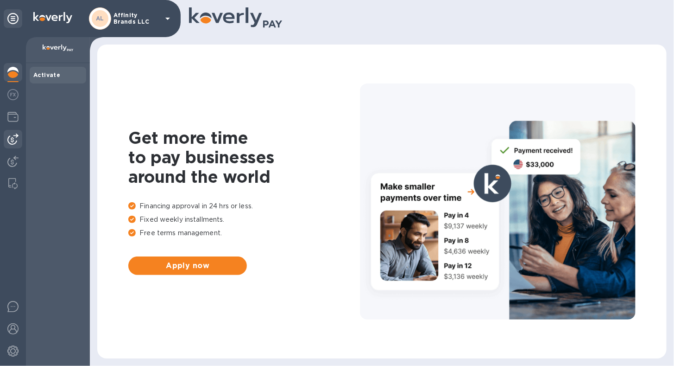  Describe the element at coordinates (137, 19) in the screenshot. I see `p: Affinity Brands LLC` at that location.